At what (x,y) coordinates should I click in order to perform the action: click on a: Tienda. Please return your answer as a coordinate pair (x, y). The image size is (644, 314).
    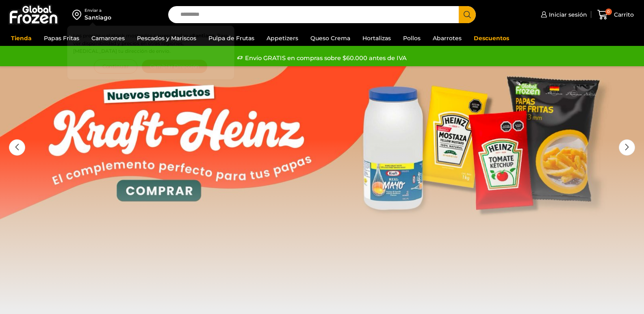
    Looking at the image, I should click on (21, 38).